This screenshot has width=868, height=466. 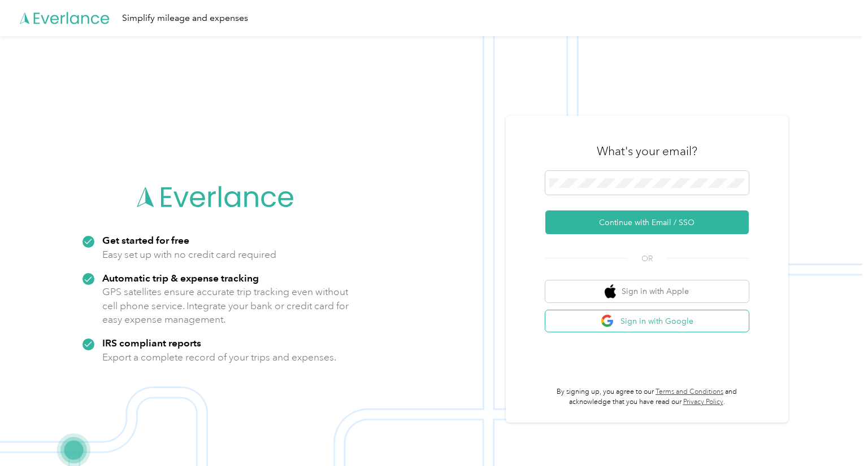 I want to click on button: google logoSign in with Google, so click(x=647, y=321).